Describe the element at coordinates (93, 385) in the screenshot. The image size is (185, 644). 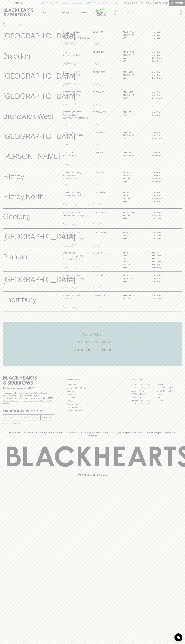
I see `a: Bottle Drop FAQ's` at that location.